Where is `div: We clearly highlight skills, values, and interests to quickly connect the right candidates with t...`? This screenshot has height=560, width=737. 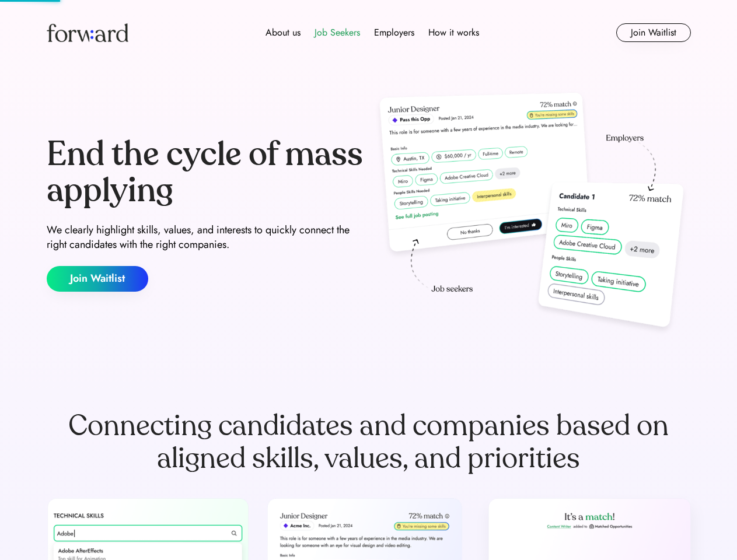
div: We clearly highlight skills, values, and interests to quickly connect the right candidates with t... is located at coordinates (206, 237).